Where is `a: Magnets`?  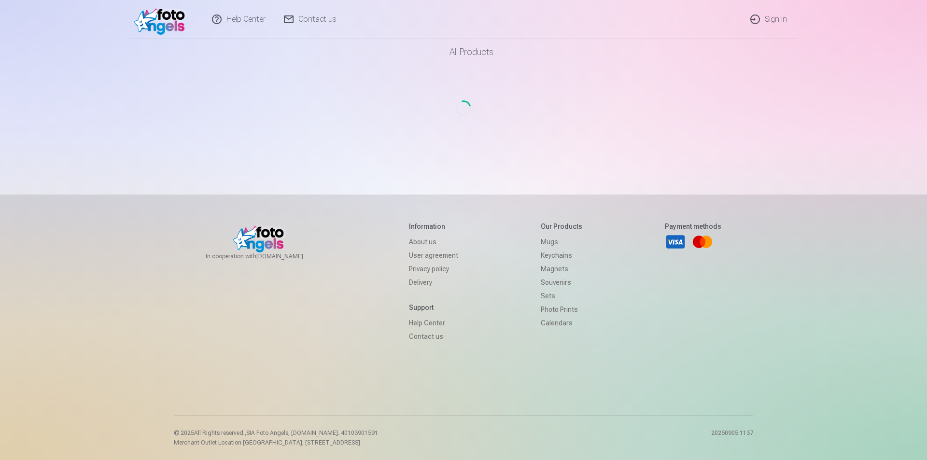
a: Magnets is located at coordinates (562, 269).